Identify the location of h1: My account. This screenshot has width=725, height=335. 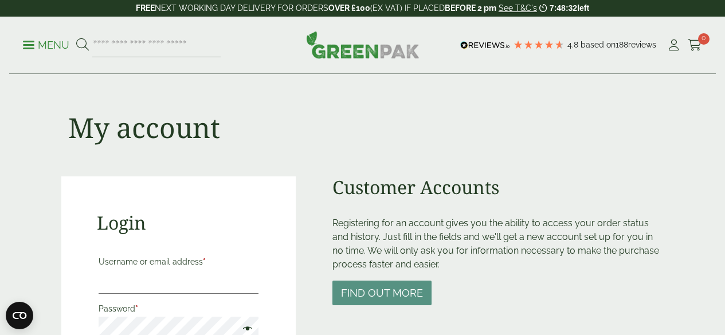
(144, 128).